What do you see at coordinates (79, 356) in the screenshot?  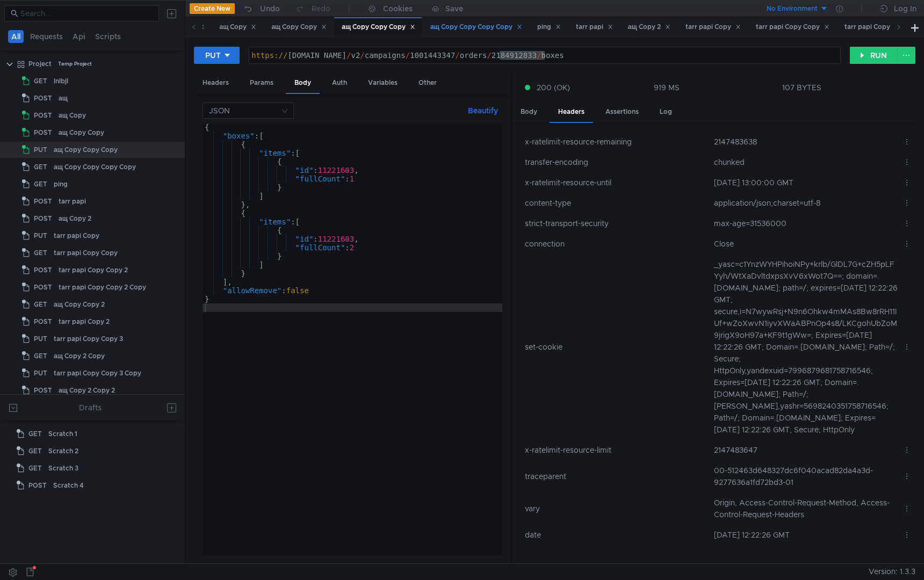 I see `div: ащ Copy 2 Copy` at bounding box center [79, 356].